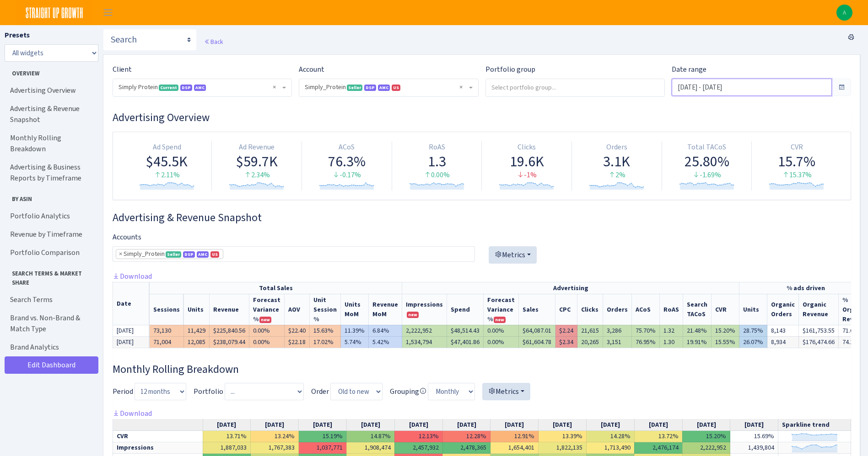 The width and height of the screenshot is (868, 456). Describe the element at coordinates (123, 392) in the screenshot. I see `label: Period` at that location.